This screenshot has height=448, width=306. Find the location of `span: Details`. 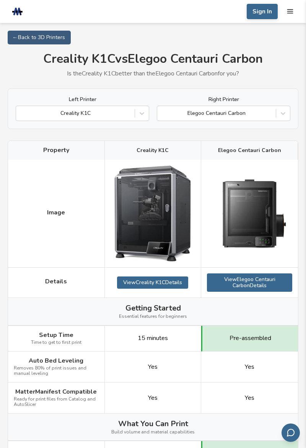

span: Details is located at coordinates (56, 281).